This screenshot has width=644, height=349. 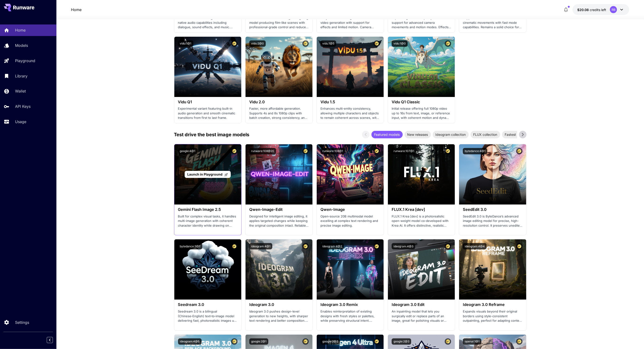 I want to click on span: Fastest models, so click(x=516, y=134).